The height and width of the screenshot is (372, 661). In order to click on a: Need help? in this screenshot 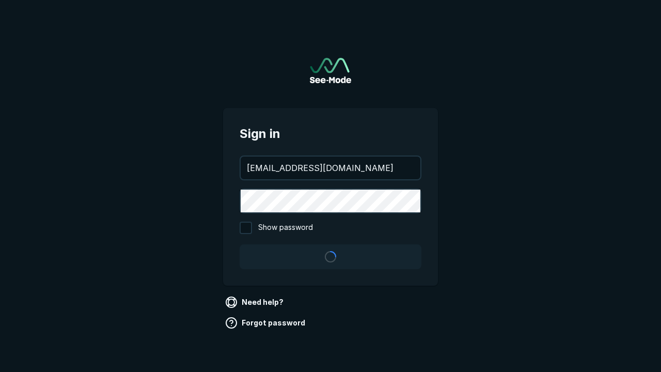, I will do `click(255, 302)`.